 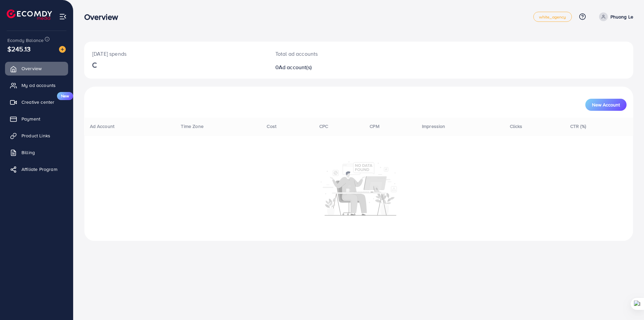 I want to click on span: Billing, so click(x=28, y=153).